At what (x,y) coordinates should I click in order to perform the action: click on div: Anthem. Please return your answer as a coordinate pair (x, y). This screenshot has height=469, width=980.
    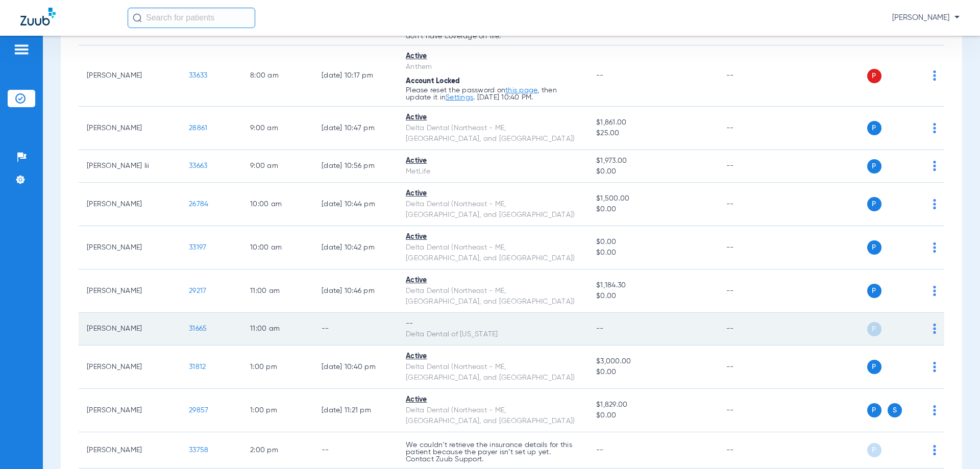
    Looking at the image, I should click on (493, 66).